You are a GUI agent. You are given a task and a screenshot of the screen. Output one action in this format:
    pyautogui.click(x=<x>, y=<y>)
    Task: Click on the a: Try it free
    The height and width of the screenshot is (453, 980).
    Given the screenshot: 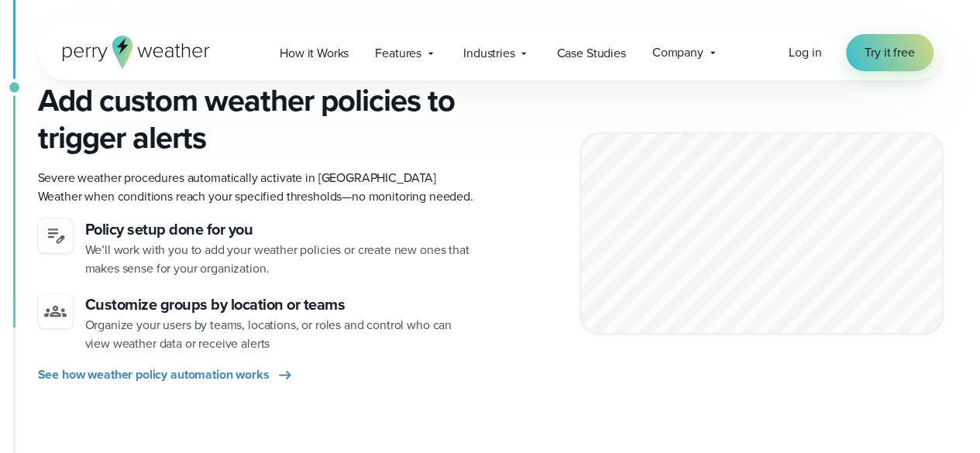 What is the action you would take?
    pyautogui.click(x=889, y=52)
    